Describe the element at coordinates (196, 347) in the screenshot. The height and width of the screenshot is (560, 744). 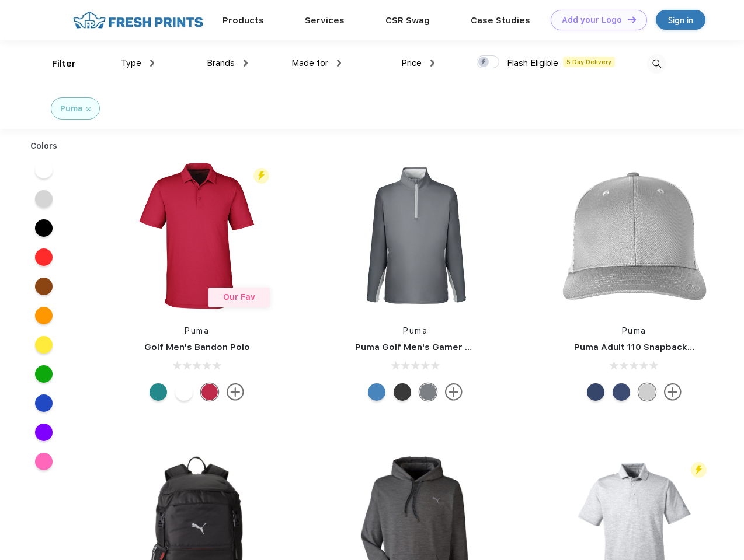
I see `a: Golf Men's Bandon Polo` at that location.